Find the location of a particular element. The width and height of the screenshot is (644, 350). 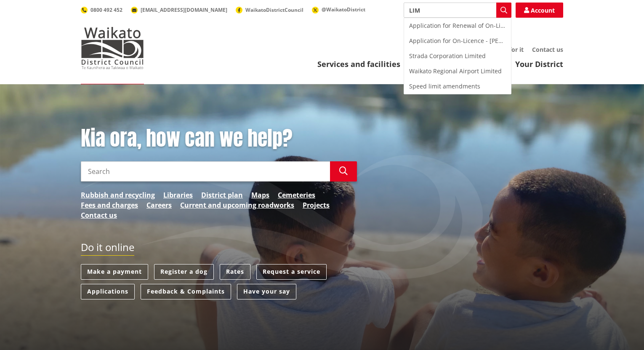

a: @WaikatoDistrict is located at coordinates (338, 9).